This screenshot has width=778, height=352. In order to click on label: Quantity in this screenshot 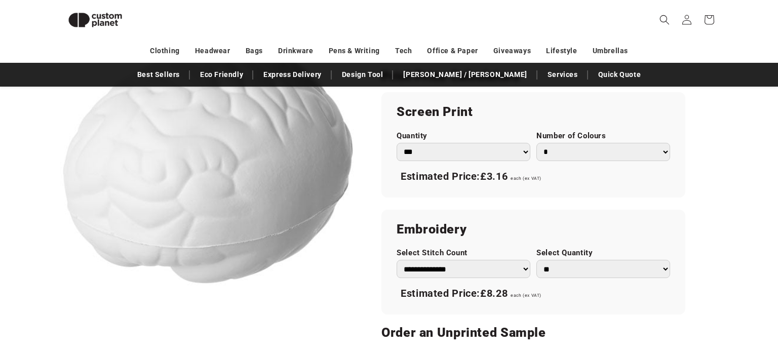, I will do `click(463, 136)`.